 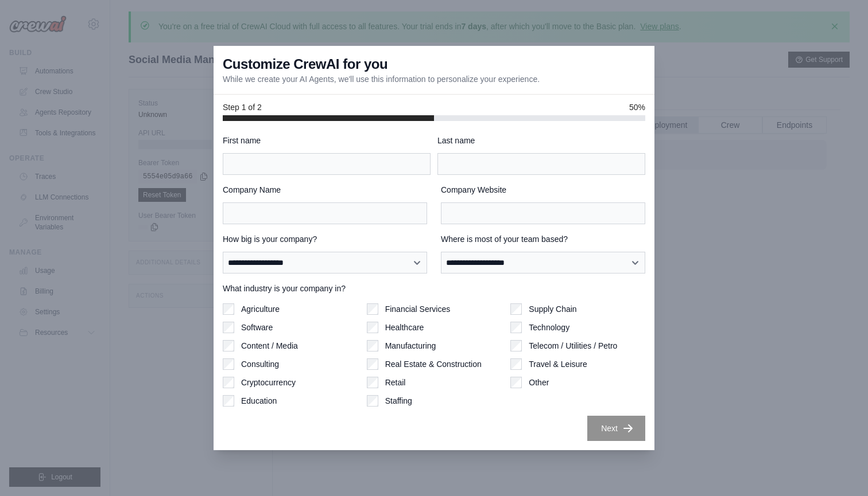 What do you see at coordinates (326, 140) in the screenshot?
I see `label: First name` at bounding box center [326, 140].